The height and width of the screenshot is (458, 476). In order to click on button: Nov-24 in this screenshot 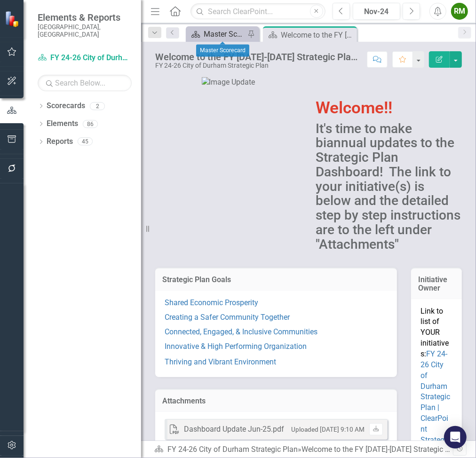, I will do `click(377, 12)`.